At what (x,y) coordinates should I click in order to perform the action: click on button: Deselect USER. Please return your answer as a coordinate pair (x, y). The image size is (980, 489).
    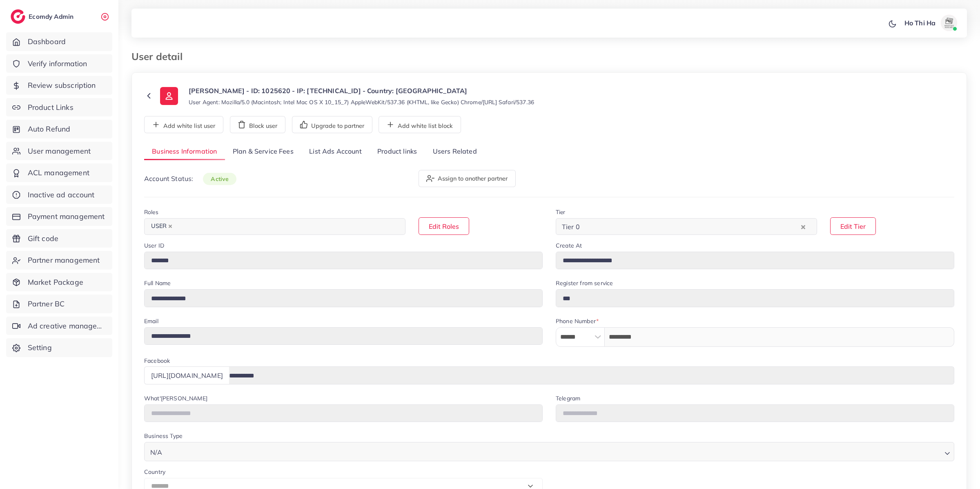
    Looking at the image, I should click on (170, 226).